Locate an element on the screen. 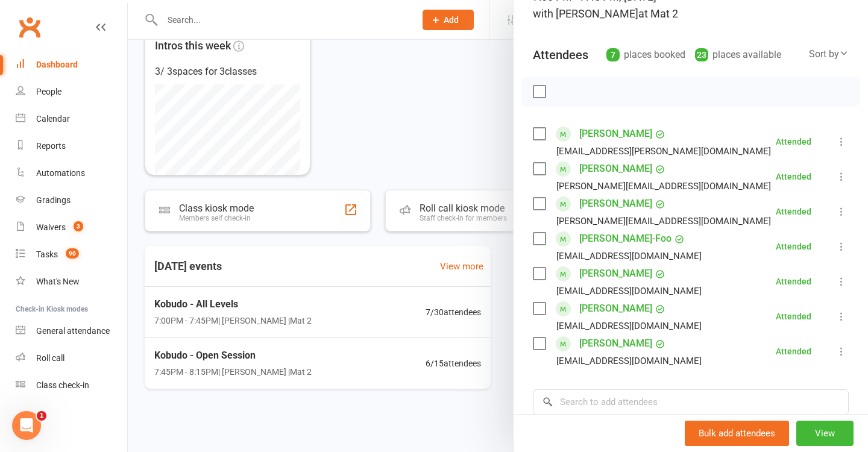 This screenshot has width=868, height=452. div: Dashboard is located at coordinates (57, 65).